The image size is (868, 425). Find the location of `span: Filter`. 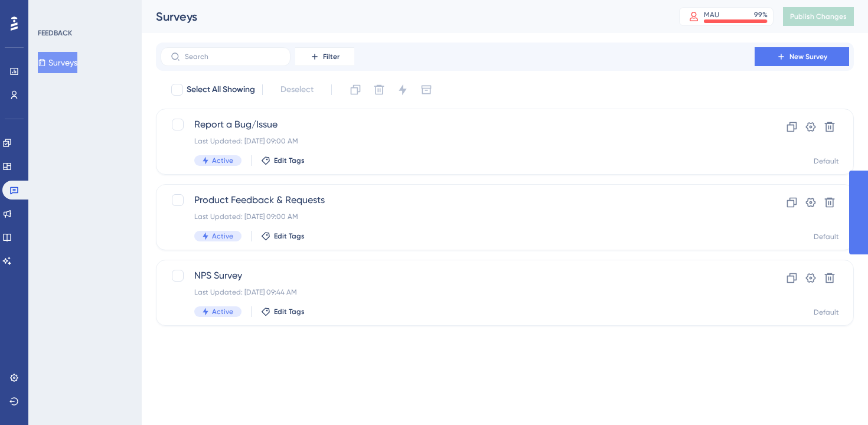

span: Filter is located at coordinates (331, 57).